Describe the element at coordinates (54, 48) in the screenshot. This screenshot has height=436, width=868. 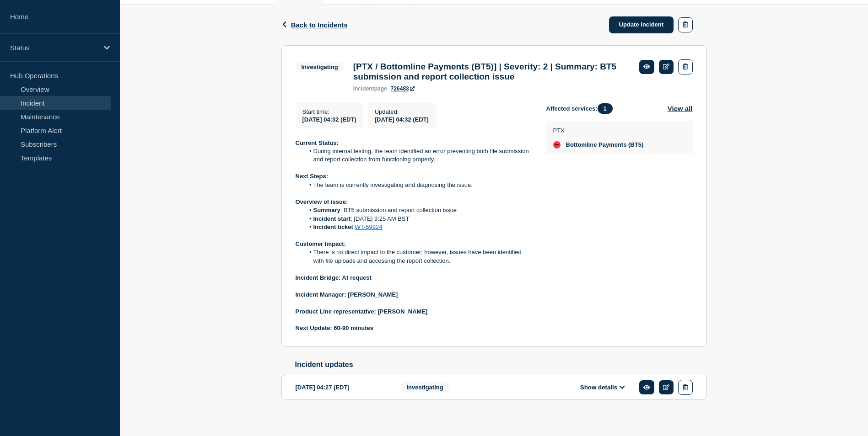
I see `p: Status` at that location.